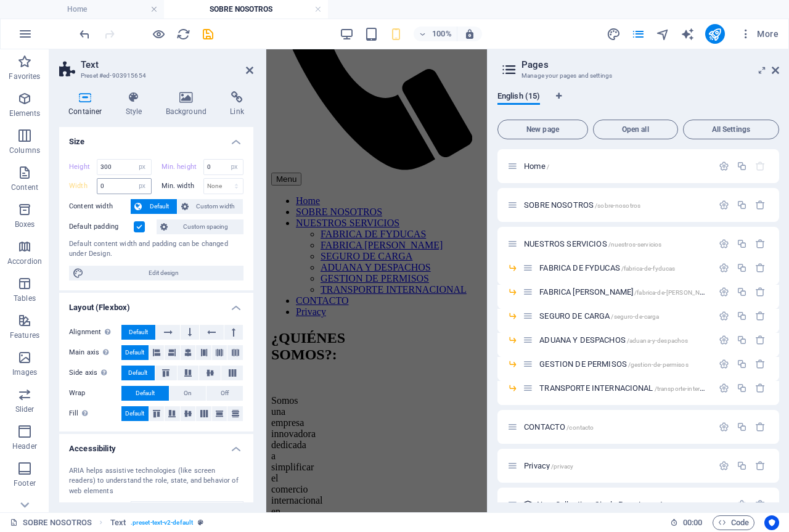 This screenshot has height=532, width=789. I want to click on div: The startpage cannot be deleted, so click(760, 165).